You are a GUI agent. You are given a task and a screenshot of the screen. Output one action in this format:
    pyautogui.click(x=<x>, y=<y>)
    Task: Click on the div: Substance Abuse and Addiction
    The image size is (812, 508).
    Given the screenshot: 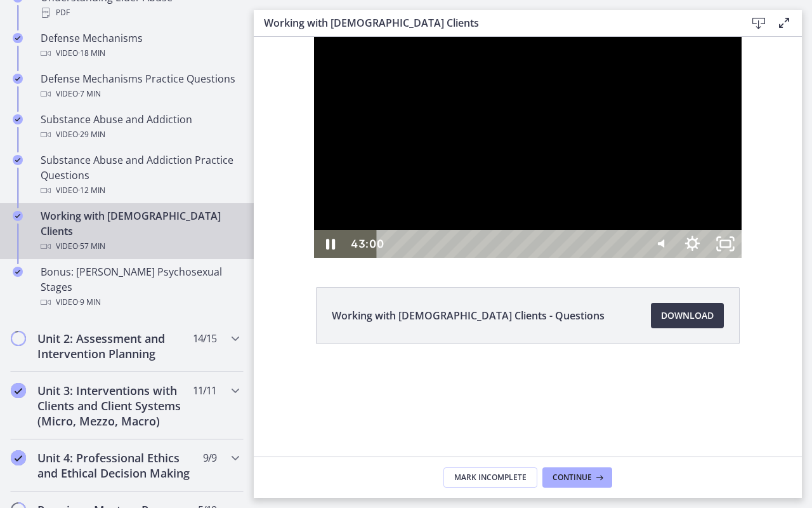 What is the action you would take?
    pyautogui.click(x=140, y=127)
    